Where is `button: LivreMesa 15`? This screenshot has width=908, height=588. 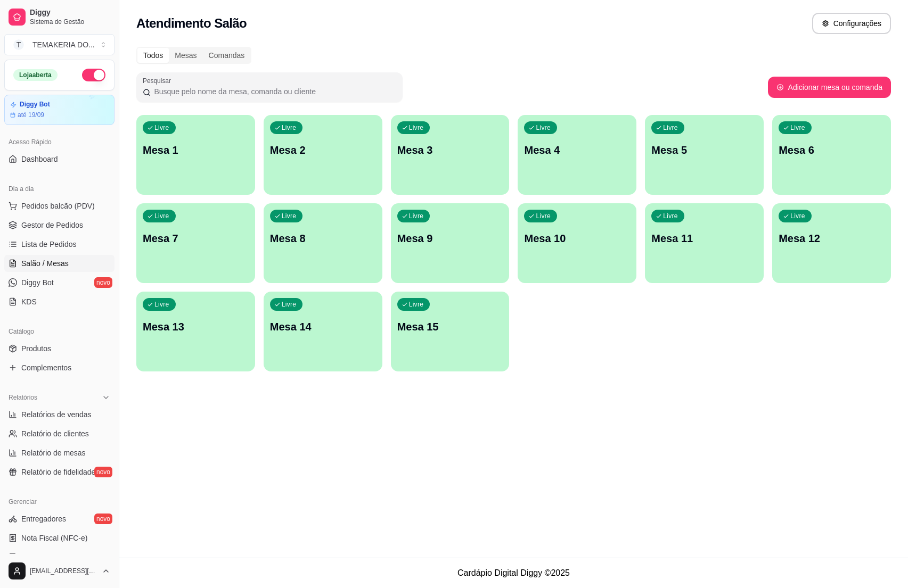 button: LivreMesa 15 is located at coordinates (450, 332).